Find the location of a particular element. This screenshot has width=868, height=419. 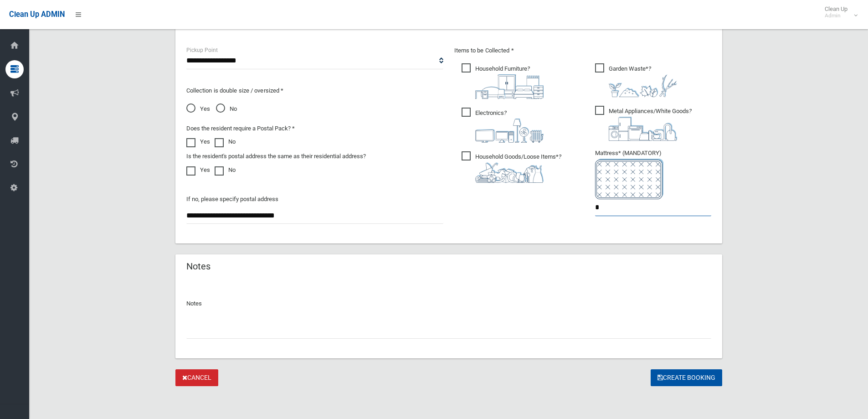

span: Yes is located at coordinates (198, 109).